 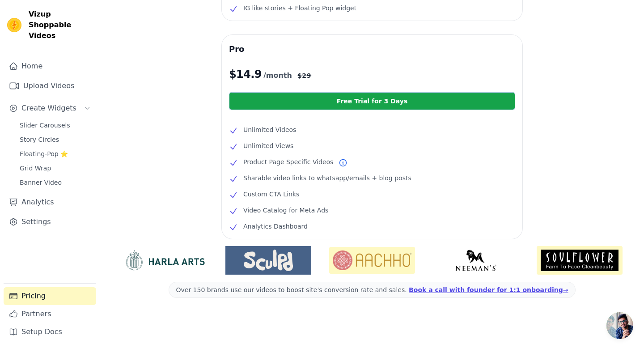 I want to click on span: Grid Wrap, so click(x=36, y=168).